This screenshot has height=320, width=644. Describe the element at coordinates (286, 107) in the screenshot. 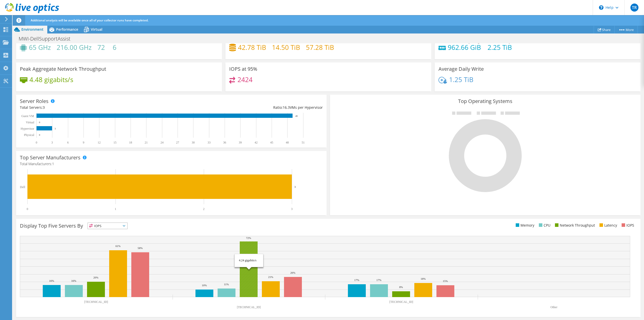

I see `span: 16.3` at that location.